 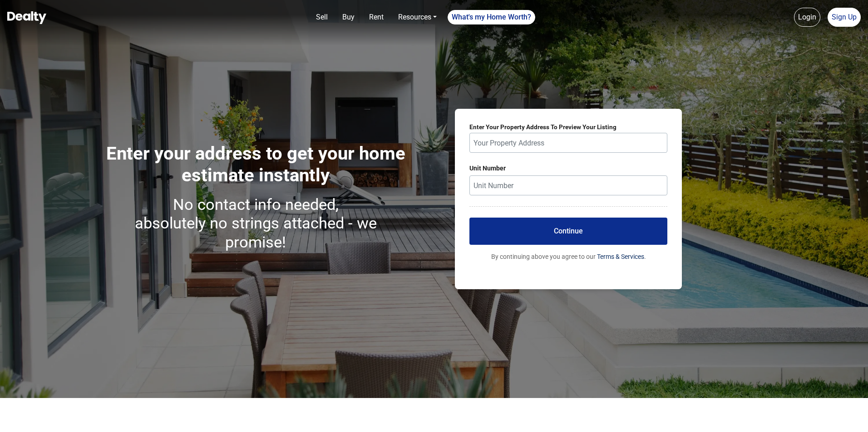 What do you see at coordinates (568, 127) in the screenshot?
I see `label: Enter Your Property Address To Preview Your Listing` at bounding box center [568, 127].